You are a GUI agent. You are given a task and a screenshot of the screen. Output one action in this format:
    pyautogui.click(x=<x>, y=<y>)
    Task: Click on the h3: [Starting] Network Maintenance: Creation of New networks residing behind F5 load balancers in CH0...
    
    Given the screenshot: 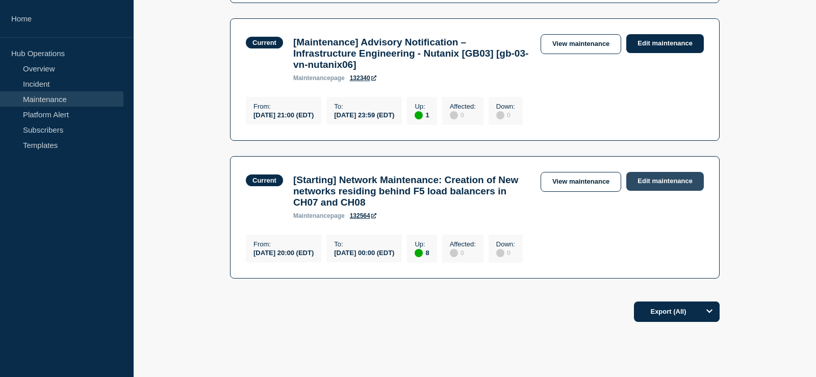 What is the action you would take?
    pyautogui.click(x=412, y=191)
    